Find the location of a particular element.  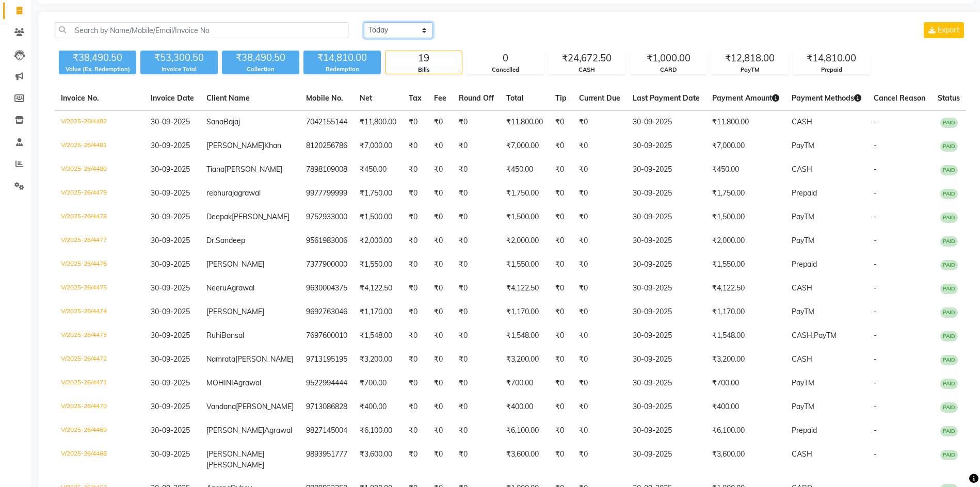

span: MOHINI is located at coordinates (220, 383).